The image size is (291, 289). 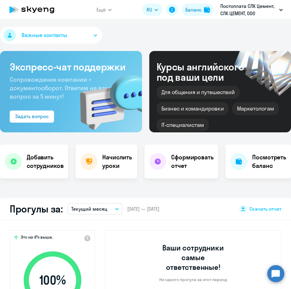 I want to click on span: Скачать отчет, so click(x=265, y=209).